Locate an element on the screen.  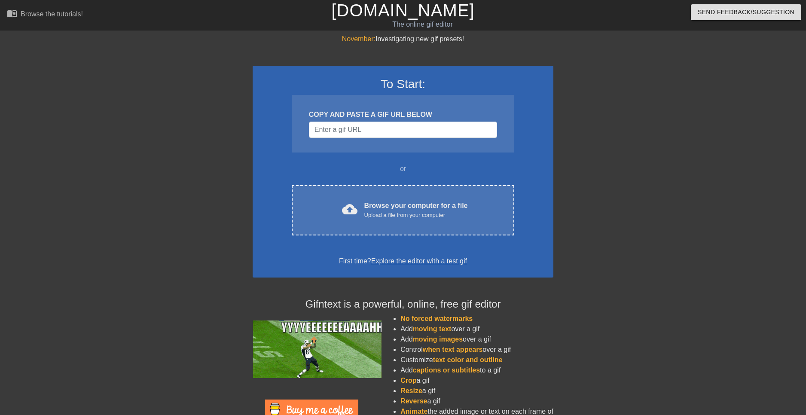
span: captions or subtitles is located at coordinates (446, 370).